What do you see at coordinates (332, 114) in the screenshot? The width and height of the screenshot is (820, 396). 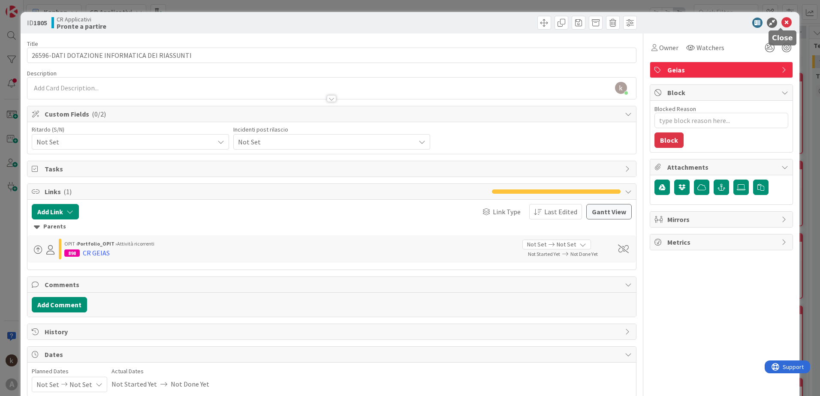 I see `span: Custom Fields` at bounding box center [332, 114].